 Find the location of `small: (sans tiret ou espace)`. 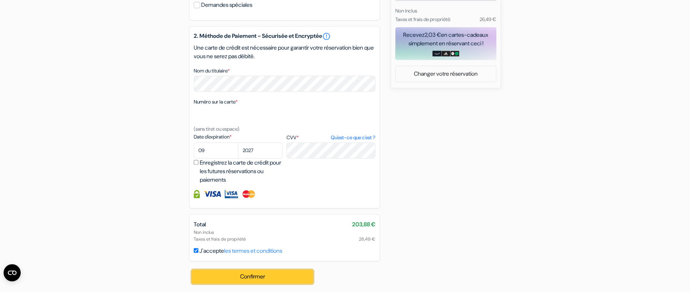

small: (sans tiret ou espace) is located at coordinates (217, 129).